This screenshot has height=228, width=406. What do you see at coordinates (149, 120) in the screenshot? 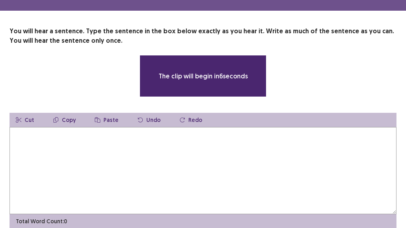
I see `button: Undo` at bounding box center [149, 120].